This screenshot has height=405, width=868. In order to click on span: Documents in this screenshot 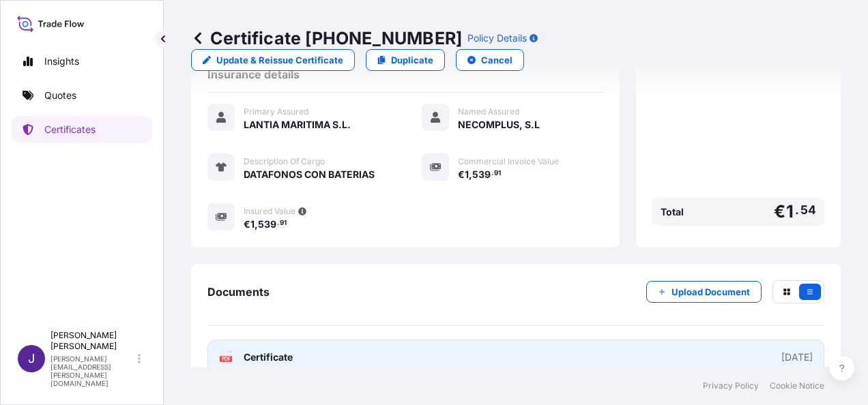, I will do `click(238, 292)`.